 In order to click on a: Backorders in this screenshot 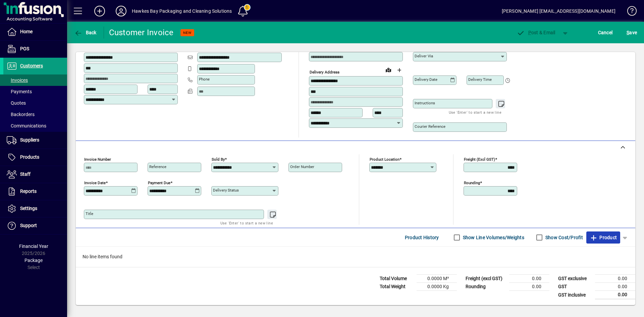, I will do `click(35, 114)`.